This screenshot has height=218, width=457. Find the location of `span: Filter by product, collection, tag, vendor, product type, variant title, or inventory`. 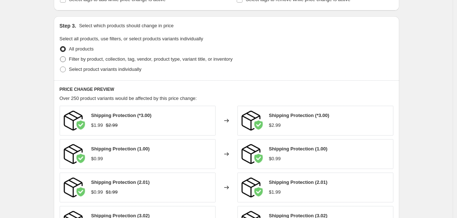

span: Filter by product, collection, tag, vendor, product type, variant title, or inventory is located at coordinates (151, 59).